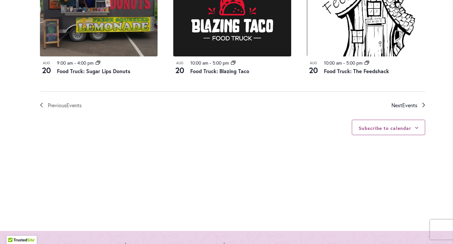 The height and width of the screenshot is (244, 453). Describe the element at coordinates (408, 105) in the screenshot. I see `a: Next Events` at that location.